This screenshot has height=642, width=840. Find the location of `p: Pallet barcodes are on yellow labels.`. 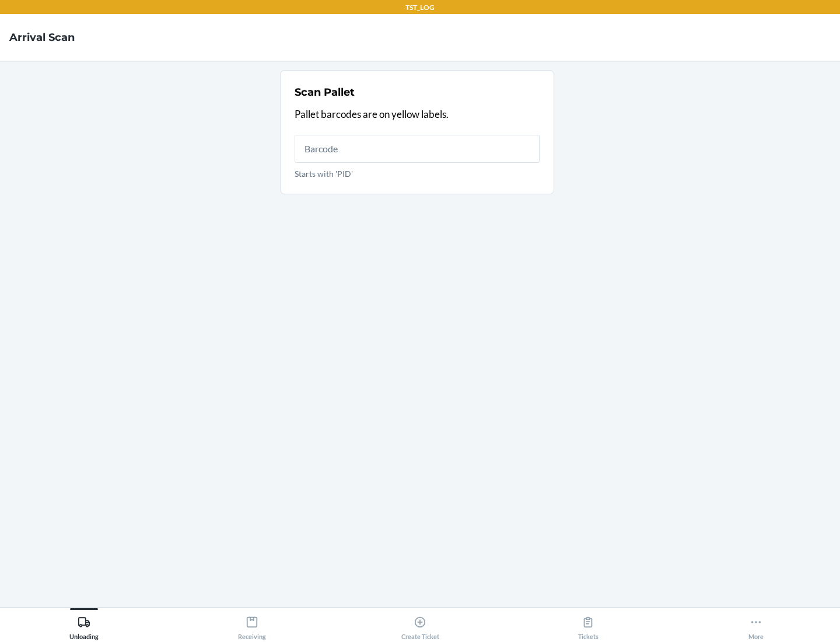

p: Pallet barcodes are on yellow labels. is located at coordinates (417, 114).